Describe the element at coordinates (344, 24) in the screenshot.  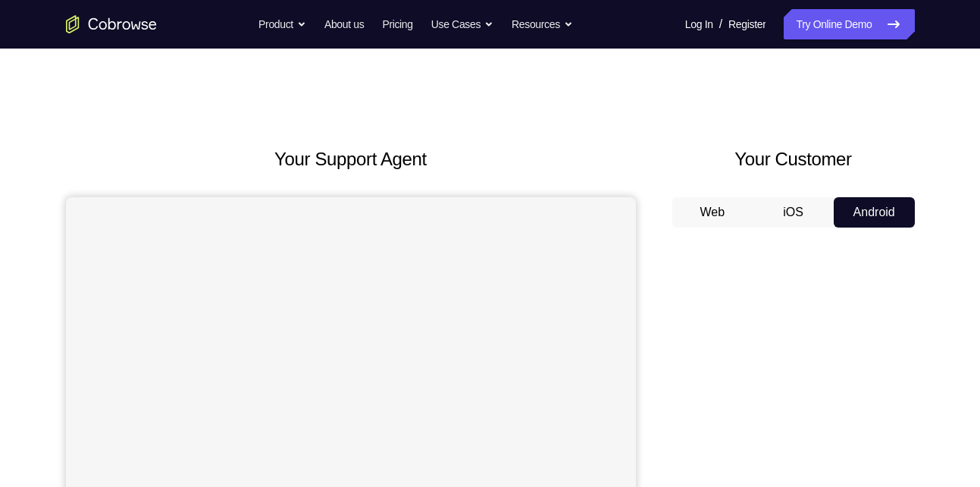
I see `a: About us` at that location.